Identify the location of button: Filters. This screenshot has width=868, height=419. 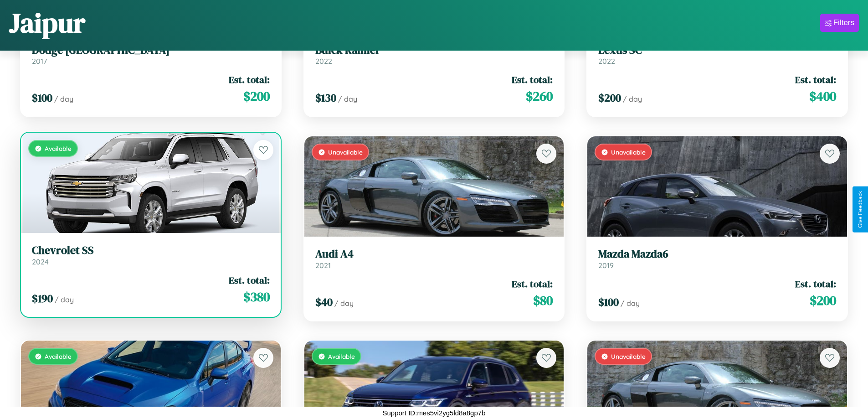
(839, 23).